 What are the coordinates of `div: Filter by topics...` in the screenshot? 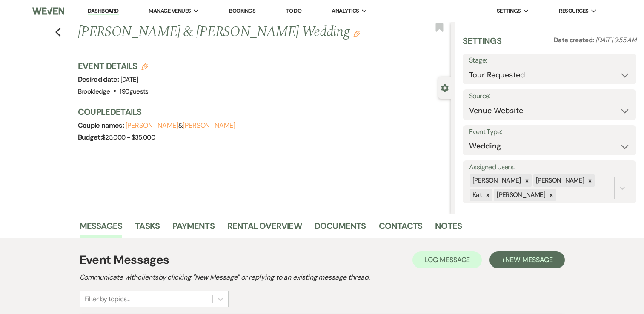 It's located at (107, 299).